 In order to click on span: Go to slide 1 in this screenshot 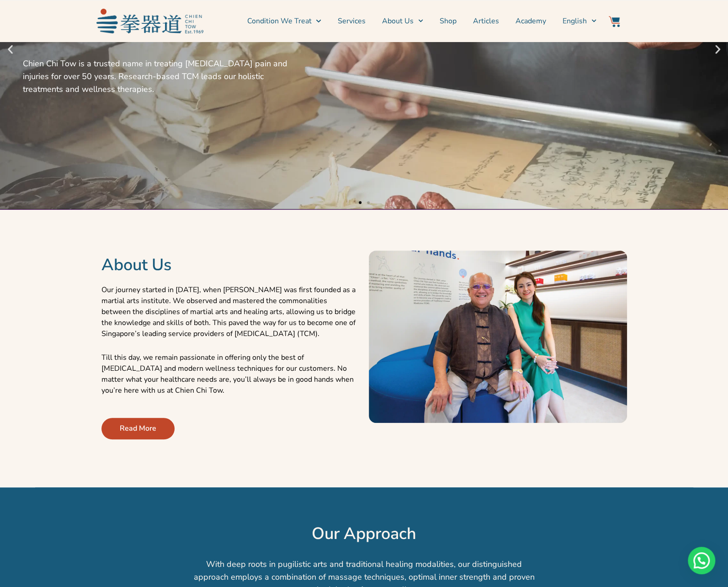, I will do `click(360, 203)`.